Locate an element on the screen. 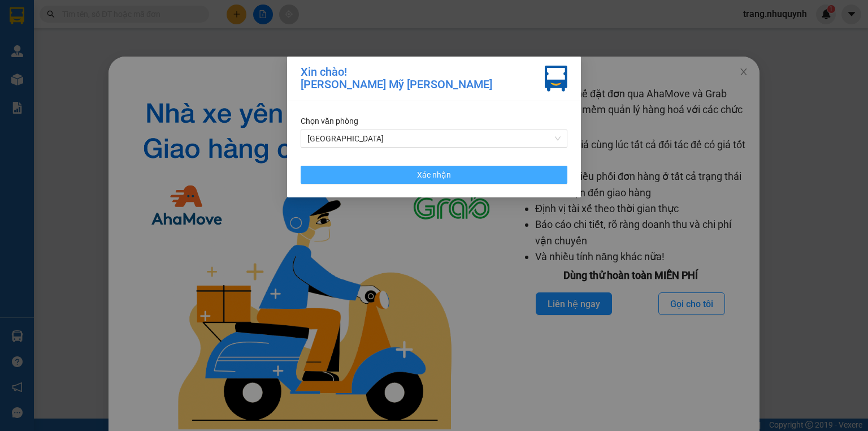  span: Sài Gòn is located at coordinates (434, 139).